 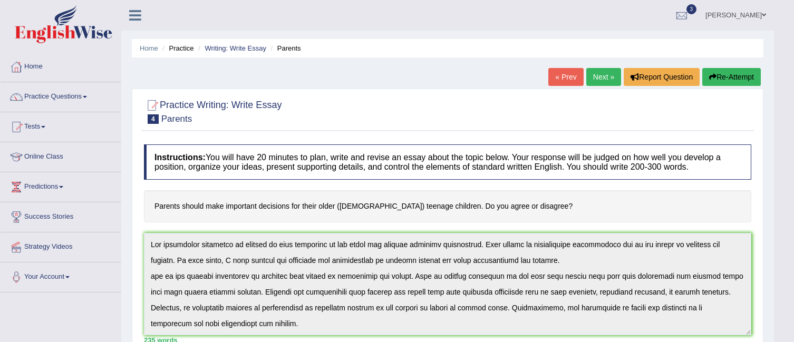 What do you see at coordinates (61, 276) in the screenshot?
I see `a: Your Account` at bounding box center [61, 276].